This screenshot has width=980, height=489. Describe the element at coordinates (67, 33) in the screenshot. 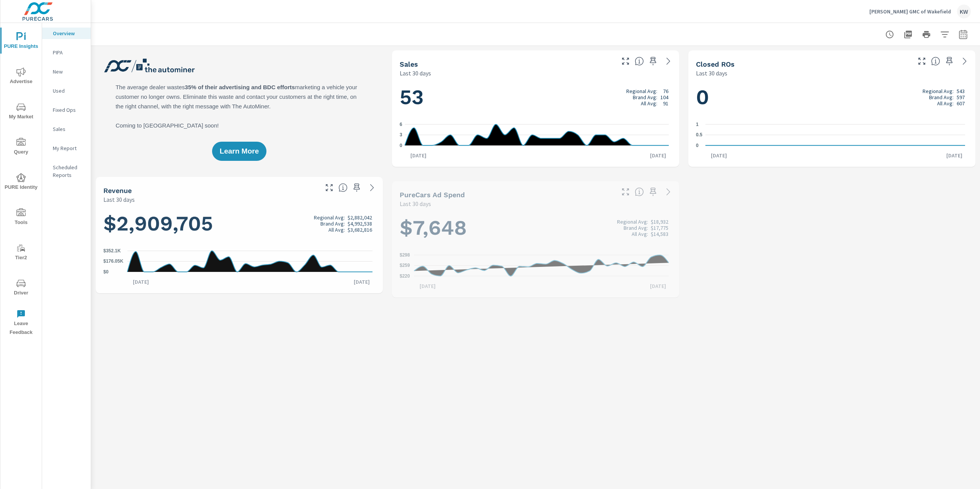

I see `div: Overview` at that location.